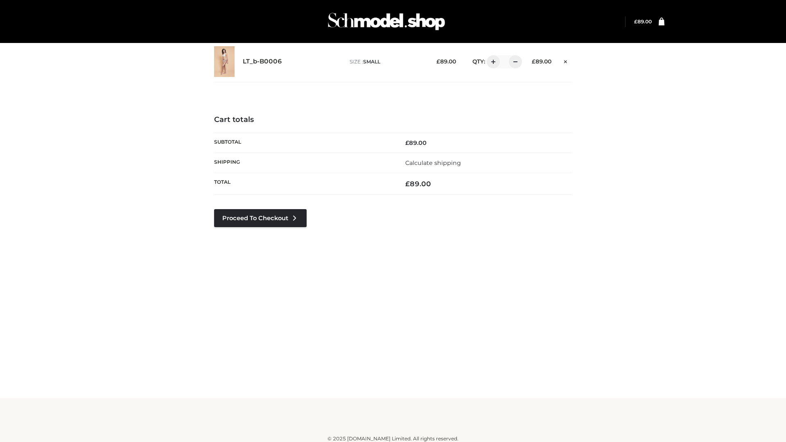 The height and width of the screenshot is (442, 786). Describe the element at coordinates (262, 61) in the screenshot. I see `a: LT_b-B0006` at that location.